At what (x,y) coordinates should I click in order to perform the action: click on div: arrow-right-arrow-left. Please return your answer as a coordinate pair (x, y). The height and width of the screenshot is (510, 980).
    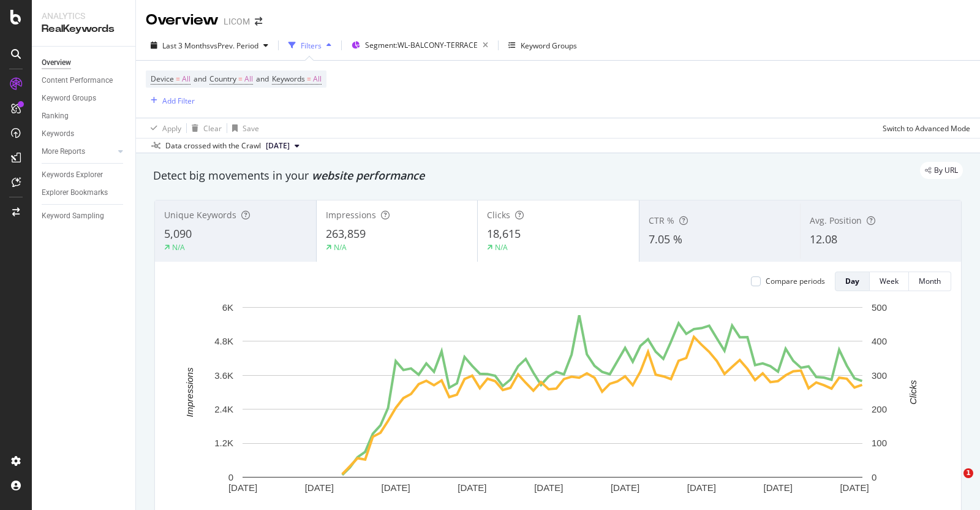
    Looking at the image, I should click on (259, 21).